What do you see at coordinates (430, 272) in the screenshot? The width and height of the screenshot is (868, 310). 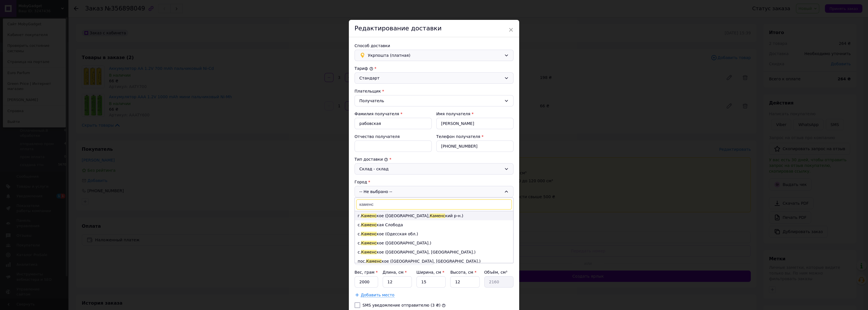 I see `label: Ширина, см` at bounding box center [430, 272].